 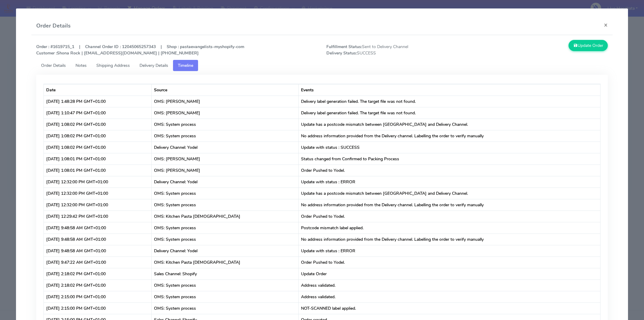 What do you see at coordinates (449, 147) in the screenshot?
I see `td: Update with status : SUCCESS` at bounding box center [449, 147].